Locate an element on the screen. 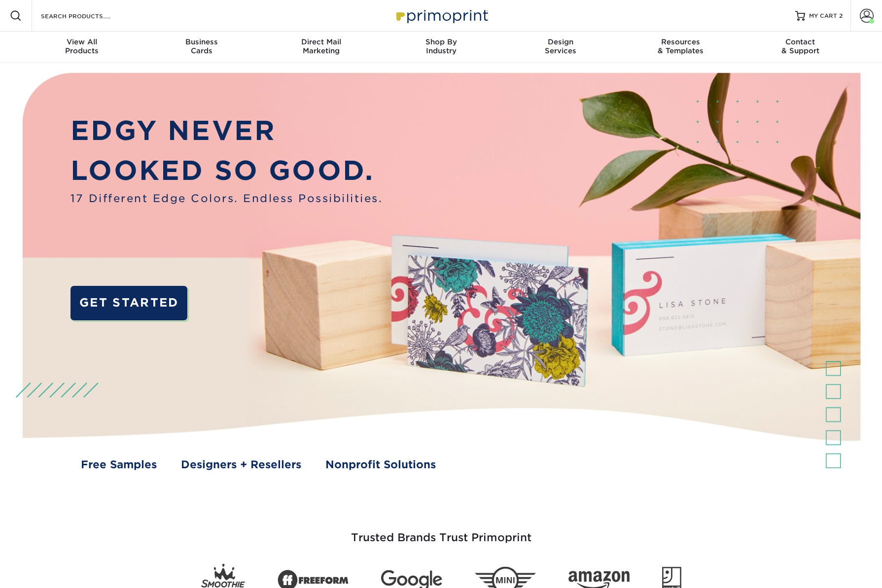 The height and width of the screenshot is (588, 882). span: Design is located at coordinates (560, 42).